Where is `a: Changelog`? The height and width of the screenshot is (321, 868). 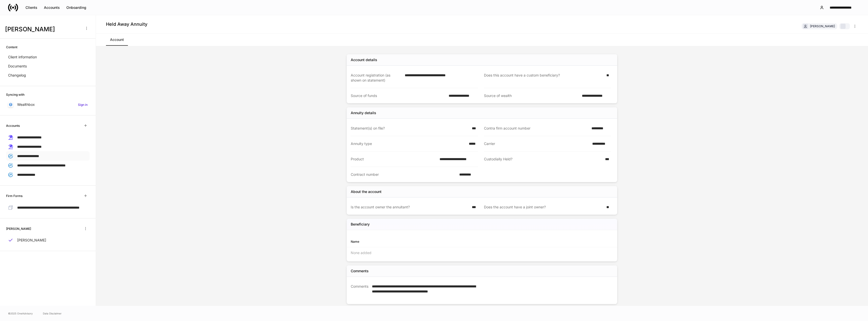 a: Changelog is located at coordinates (47, 75).